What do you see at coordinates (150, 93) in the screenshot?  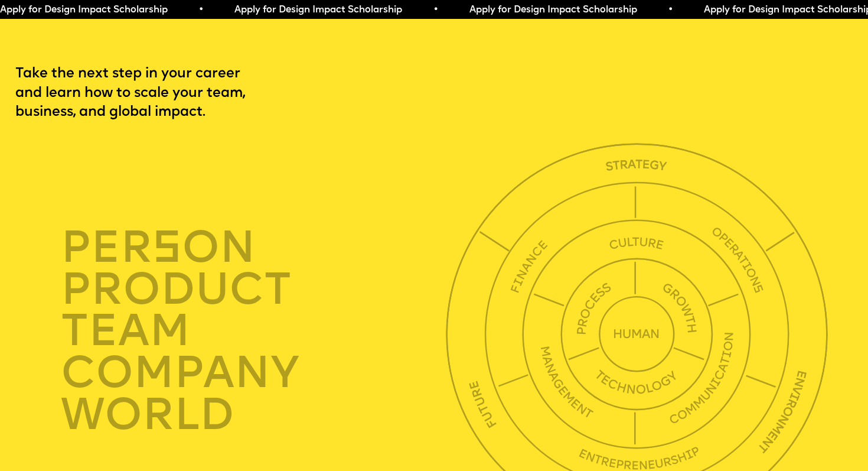 I see `p: Take the next step in your career and learn how to scale your team, business, and global impact.` at bounding box center [150, 93].